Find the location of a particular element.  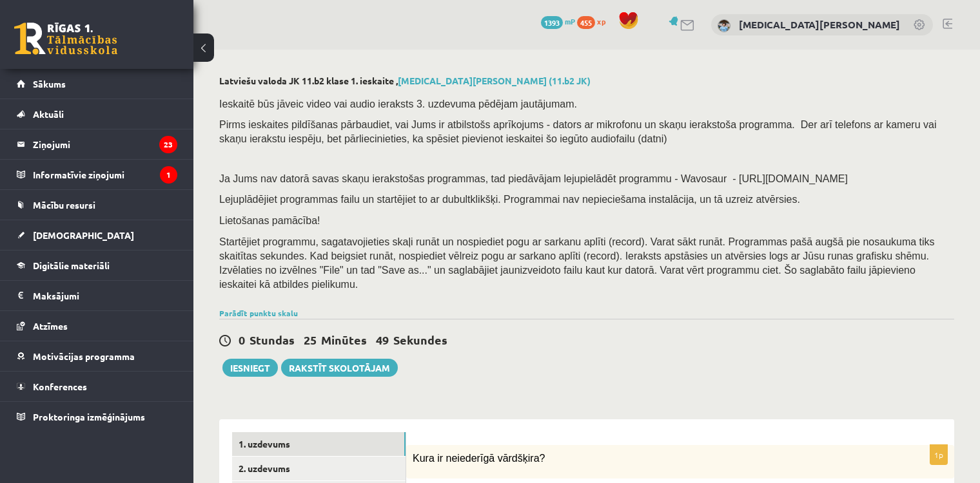

span: Lejuplādējiet programmas failu un startējiet to ar dubultklikšķi. Programmai nav nepieciešama ins... is located at coordinates (509, 200).